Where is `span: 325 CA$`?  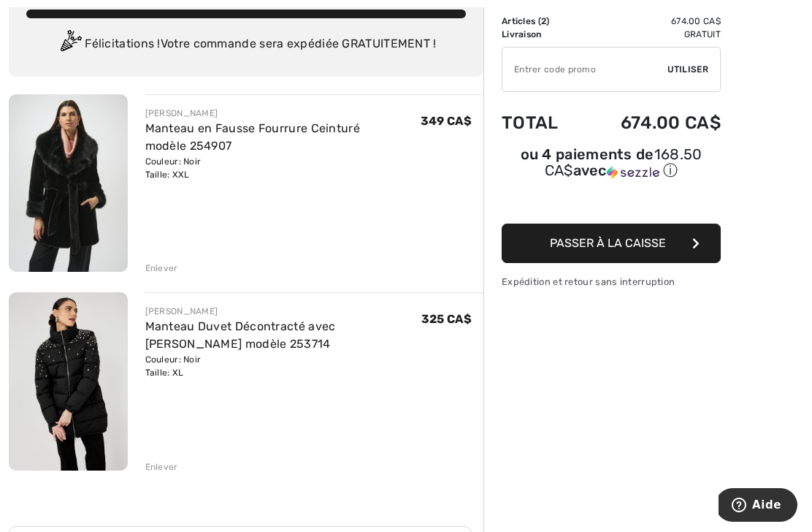 span: 325 CA$ is located at coordinates (446, 318).